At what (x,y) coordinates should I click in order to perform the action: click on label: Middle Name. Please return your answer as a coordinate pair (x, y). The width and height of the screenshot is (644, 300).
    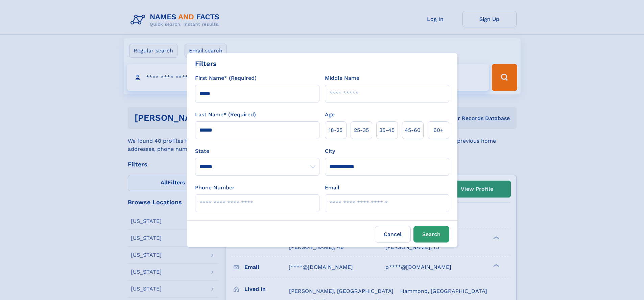
    Looking at the image, I should click on (342, 78).